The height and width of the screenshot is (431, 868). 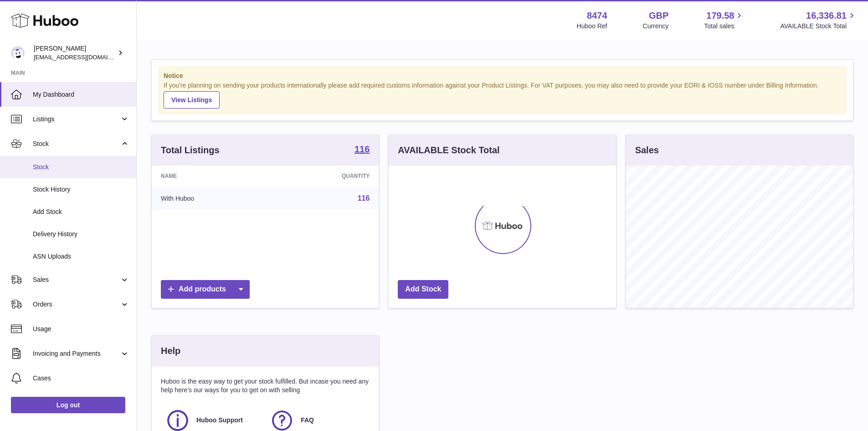 What do you see at coordinates (190, 150) in the screenshot?
I see `h3: Total Listings` at bounding box center [190, 150].